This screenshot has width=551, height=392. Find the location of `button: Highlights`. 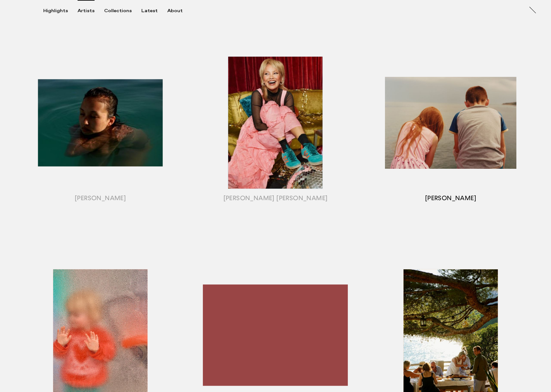

button: Highlights is located at coordinates (60, 11).